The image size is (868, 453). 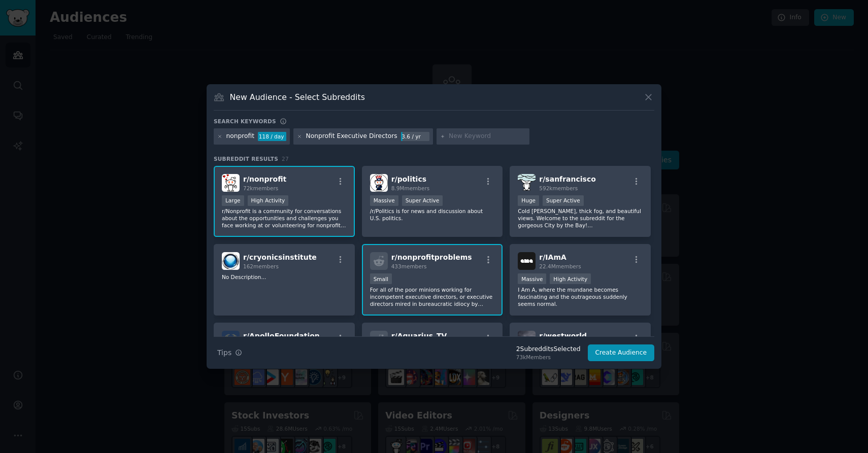 What do you see at coordinates (433, 215) in the screenshot?
I see `p: /r/Politics is for news and discussion about U.S. politics.` at bounding box center [433, 215].